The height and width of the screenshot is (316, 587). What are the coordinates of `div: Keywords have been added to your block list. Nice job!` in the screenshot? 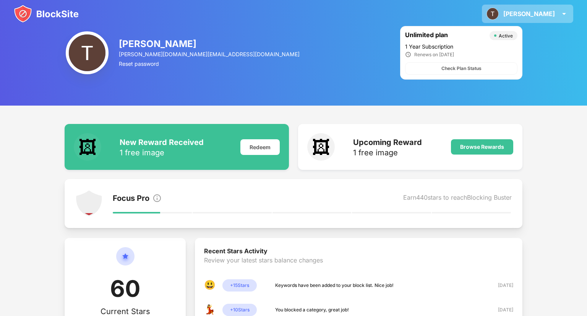 It's located at (334, 285).